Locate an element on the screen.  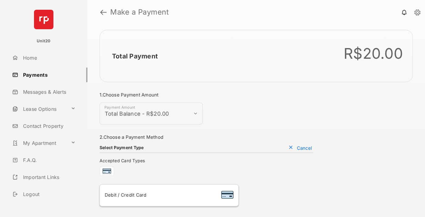
a: Payments is located at coordinates (49, 75).